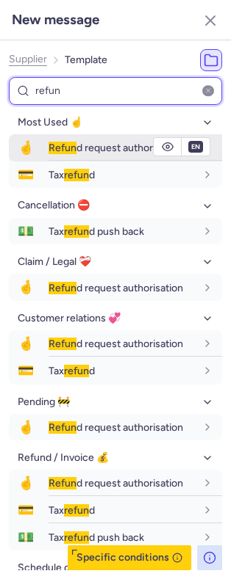 This screenshot has width=231, height=579. Describe the element at coordinates (65, 568) in the screenshot. I see `span: Schedule change ⏱️` at that location.